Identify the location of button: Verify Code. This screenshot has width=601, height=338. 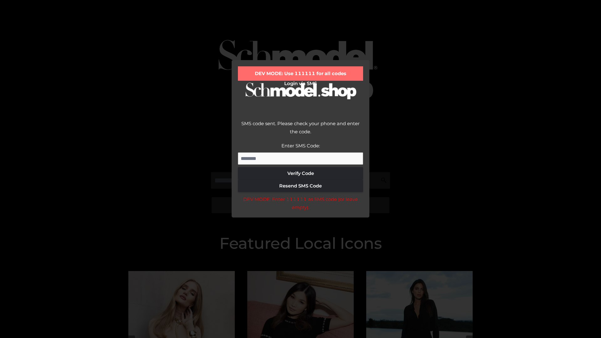
(300, 173).